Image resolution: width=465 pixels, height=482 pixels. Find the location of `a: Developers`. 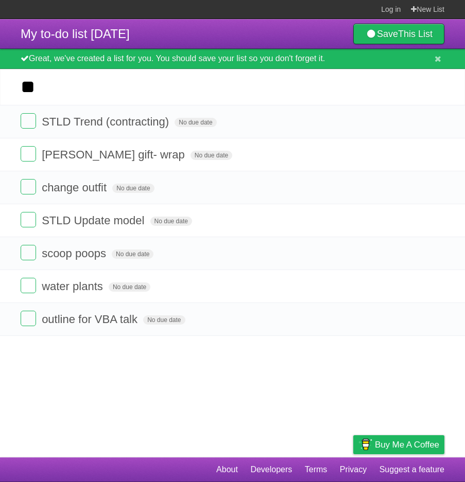

a: Developers is located at coordinates (271, 470).